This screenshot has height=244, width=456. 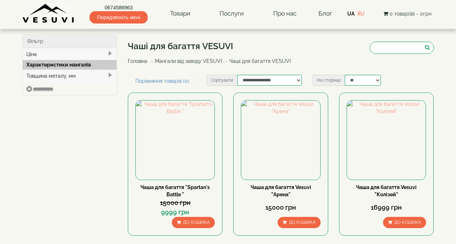 What do you see at coordinates (361, 14) in the screenshot?
I see `a: RU` at bounding box center [361, 14].